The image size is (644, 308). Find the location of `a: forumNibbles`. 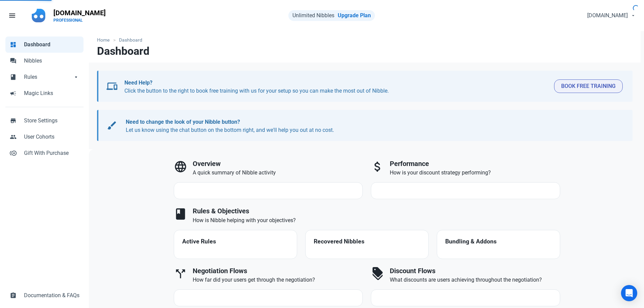

a: forumNibbles is located at coordinates (45, 61).